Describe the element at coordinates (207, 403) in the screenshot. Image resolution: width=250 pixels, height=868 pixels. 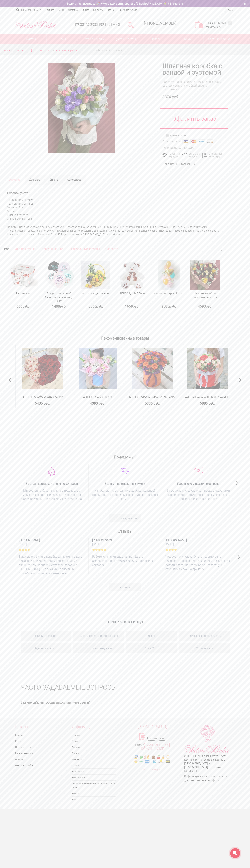
I see `a: 5880 руб.` at that location.